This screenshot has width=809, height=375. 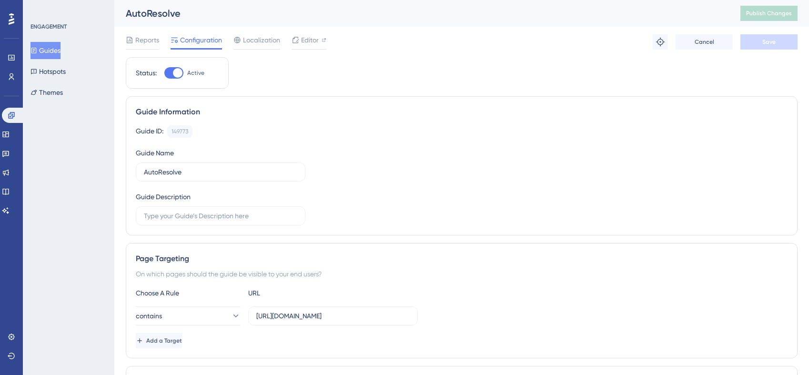 I want to click on button: Add a Target, so click(x=159, y=340).